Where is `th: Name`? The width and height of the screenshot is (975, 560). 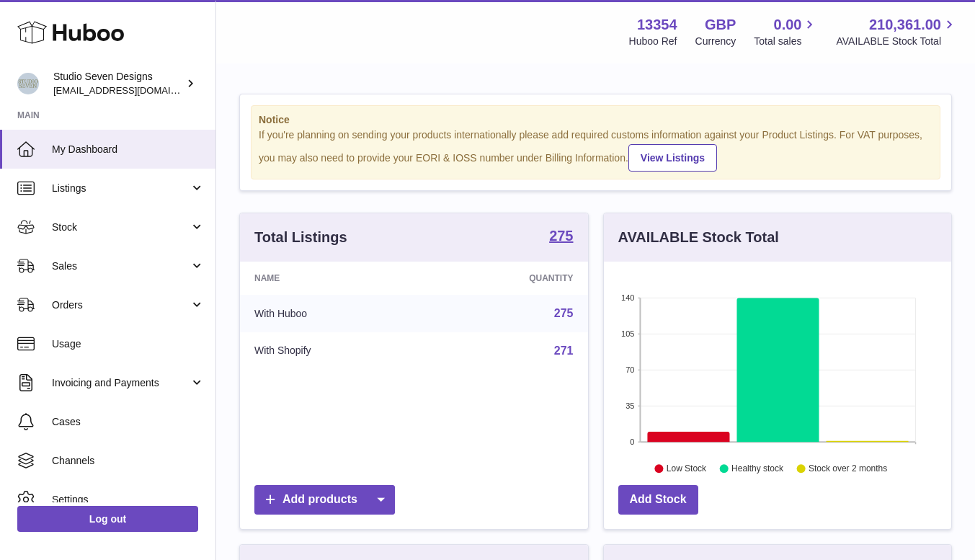
th: Name is located at coordinates (334, 278).